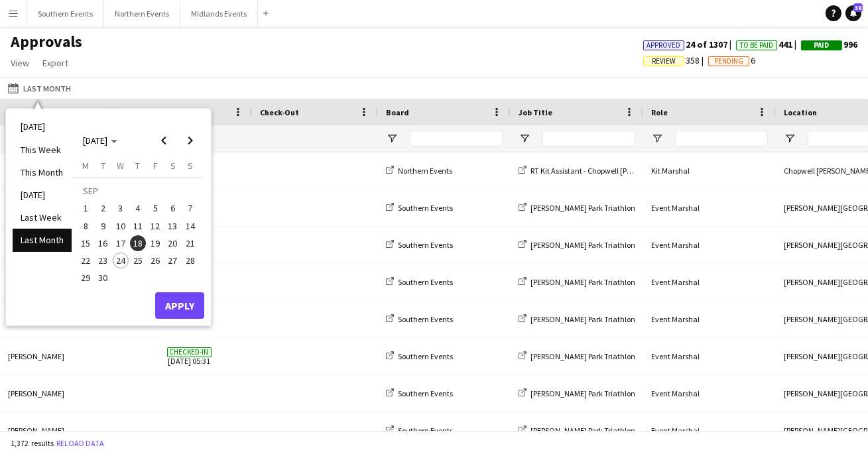  Describe the element at coordinates (821, 45) in the screenshot. I see `span: Paid` at that location.